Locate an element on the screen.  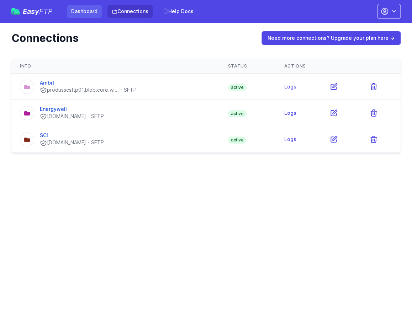
span: Easy is located at coordinates (38, 11).